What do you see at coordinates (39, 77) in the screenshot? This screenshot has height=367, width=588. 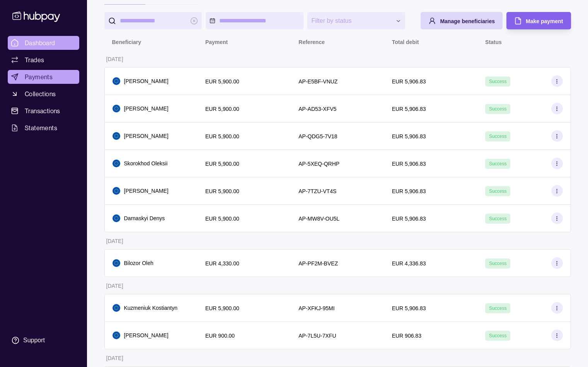 I see `span: Payments` at bounding box center [39, 77].